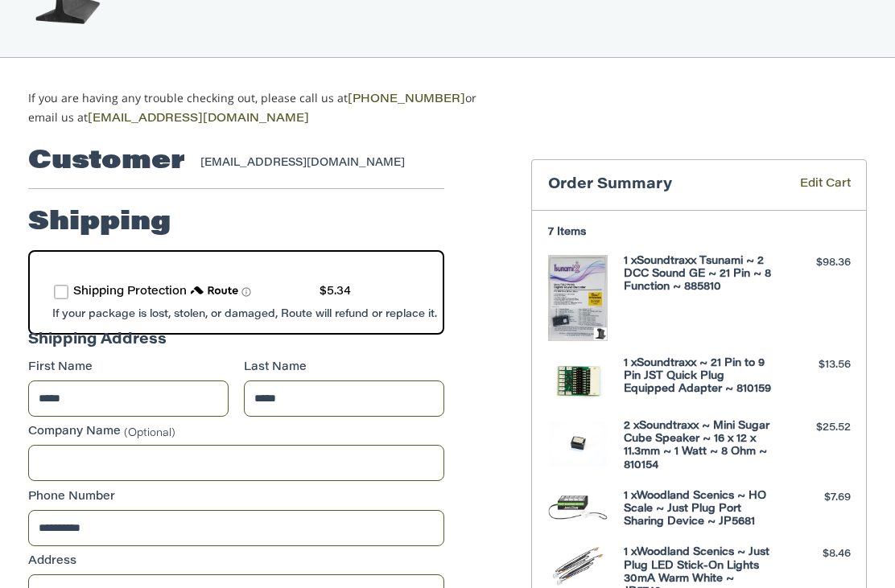  I want to click on small: (Optional), so click(150, 434).